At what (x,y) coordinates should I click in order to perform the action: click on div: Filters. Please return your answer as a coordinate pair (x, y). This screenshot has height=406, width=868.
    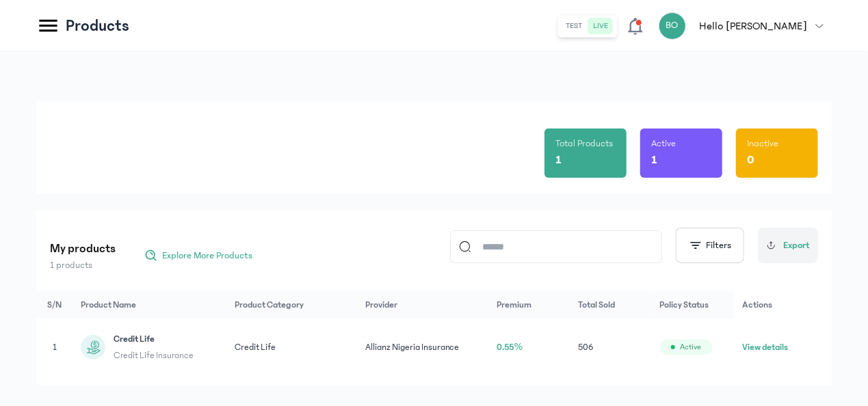
    Looking at the image, I should click on (710, 245).